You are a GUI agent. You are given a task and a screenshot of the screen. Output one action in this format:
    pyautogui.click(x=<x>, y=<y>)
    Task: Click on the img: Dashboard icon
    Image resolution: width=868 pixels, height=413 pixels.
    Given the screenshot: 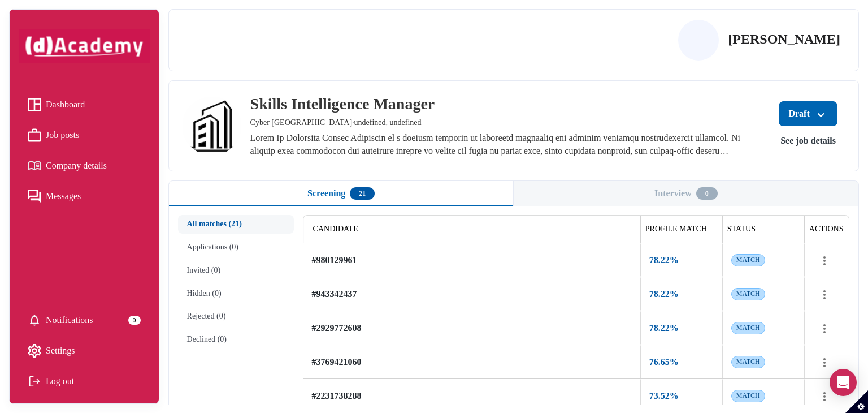 What is the action you would take?
    pyautogui.click(x=35, y=105)
    